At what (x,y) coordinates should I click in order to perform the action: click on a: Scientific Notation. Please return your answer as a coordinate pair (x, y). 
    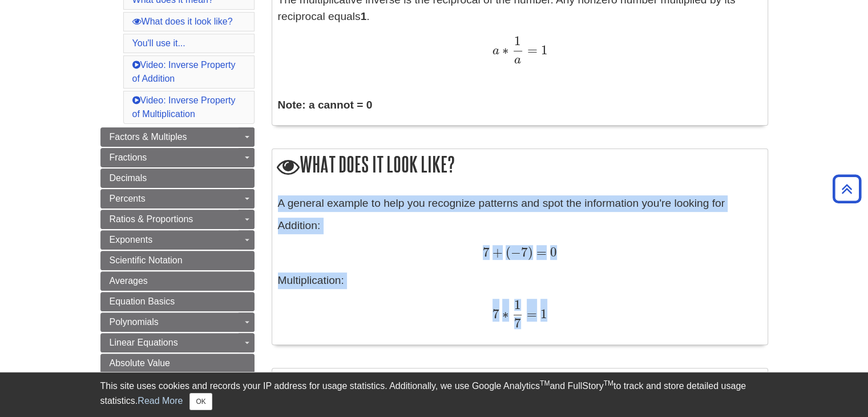
    Looking at the image, I should click on (178, 260).